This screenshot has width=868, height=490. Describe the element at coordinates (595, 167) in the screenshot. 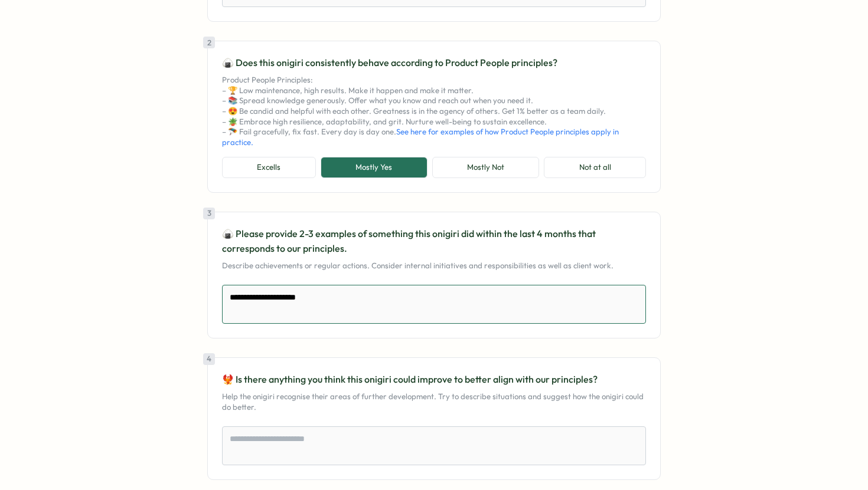

I see `button: Not at all` at that location.